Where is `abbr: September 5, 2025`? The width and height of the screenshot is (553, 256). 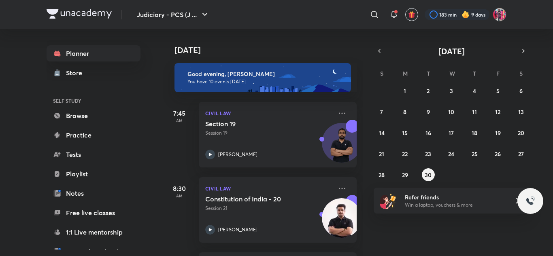
abbr: September 5, 2025 is located at coordinates (498, 91).